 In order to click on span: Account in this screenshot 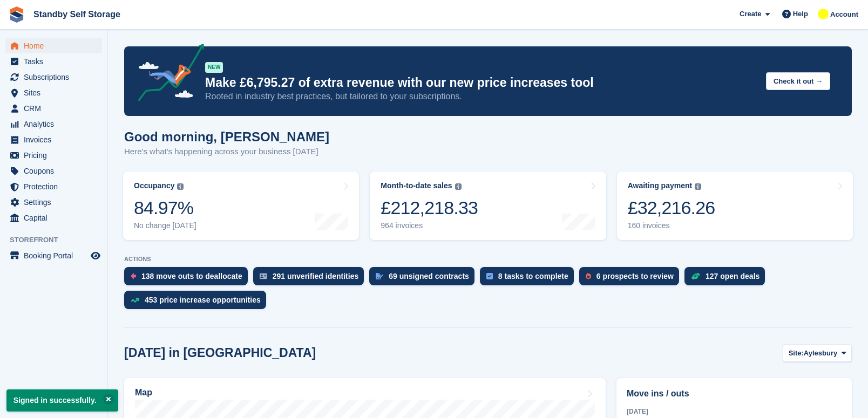, I will do `click(844, 14)`.